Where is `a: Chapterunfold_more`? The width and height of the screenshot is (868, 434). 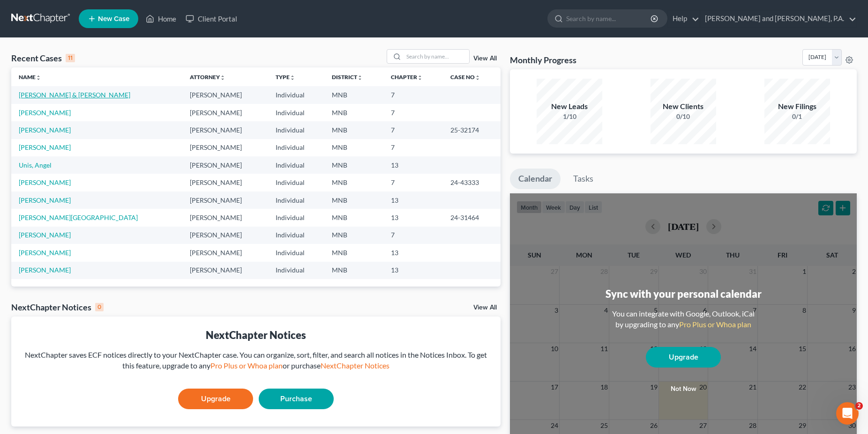
a: Chapterunfold_more is located at coordinates (407, 76).